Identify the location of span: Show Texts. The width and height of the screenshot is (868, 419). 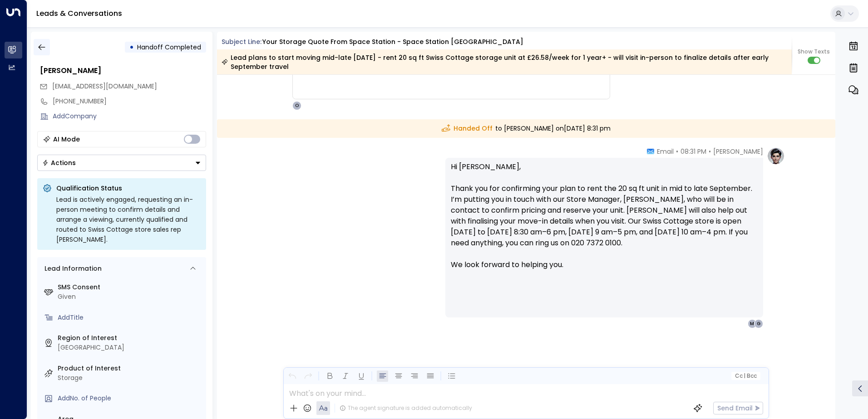
(814, 52).